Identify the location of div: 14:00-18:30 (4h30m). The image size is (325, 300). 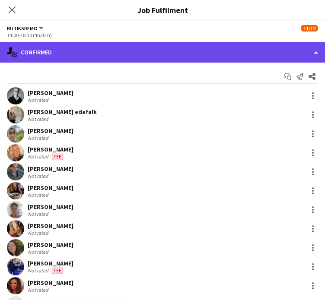
(162, 35).